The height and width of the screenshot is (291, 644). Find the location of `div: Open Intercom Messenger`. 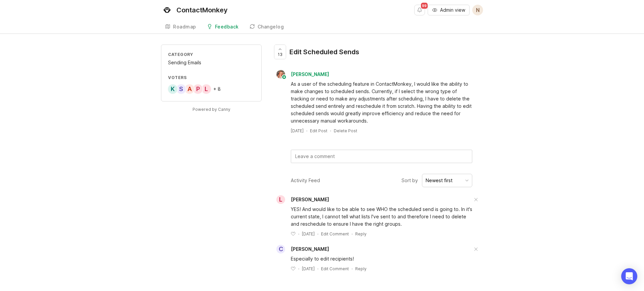

div: Open Intercom Messenger is located at coordinates (629, 276).